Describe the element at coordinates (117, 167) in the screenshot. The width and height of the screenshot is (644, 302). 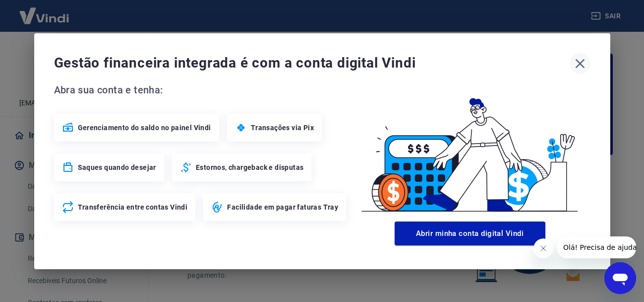
I see `span: Saques quando desejar` at that location.